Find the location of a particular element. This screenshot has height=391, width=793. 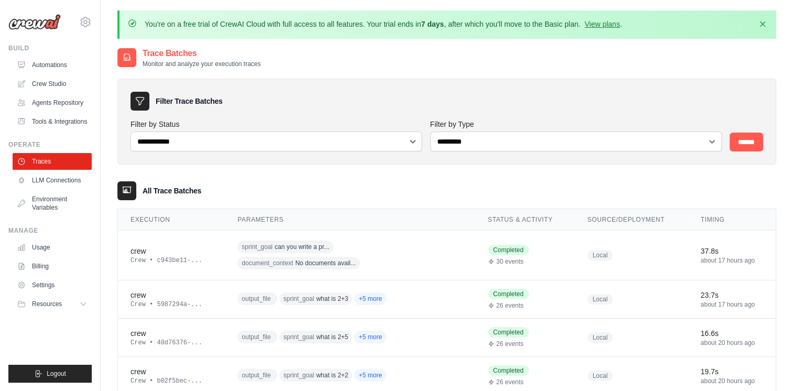

a: Environment Variables is located at coordinates (52, 203).